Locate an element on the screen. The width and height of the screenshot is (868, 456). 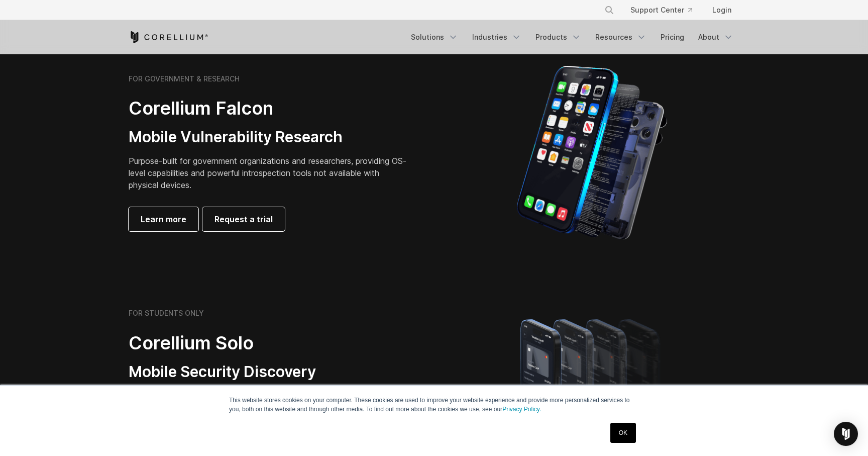
h6: FOR STUDENTS ONLY is located at coordinates (166, 313).